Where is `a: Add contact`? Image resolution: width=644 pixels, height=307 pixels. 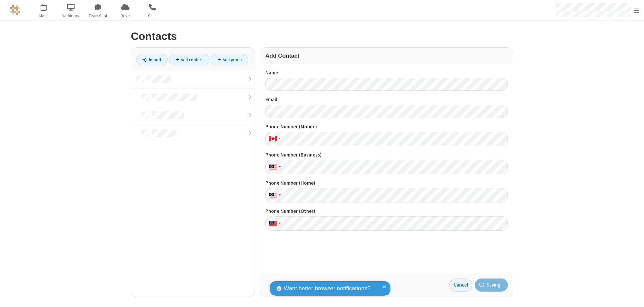 a: Add contact is located at coordinates (189, 60).